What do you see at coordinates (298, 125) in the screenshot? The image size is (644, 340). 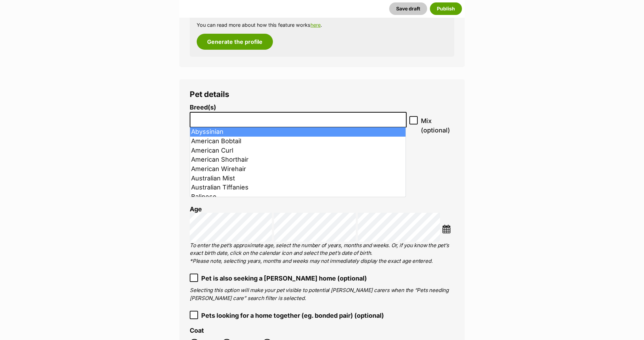 I see `li: Breed display preview` at bounding box center [298, 125].